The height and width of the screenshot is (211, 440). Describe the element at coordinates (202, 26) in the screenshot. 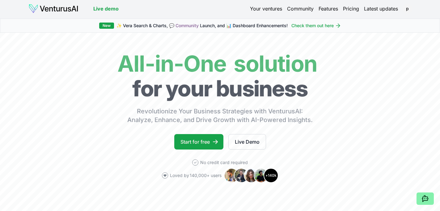

I see `span: ✨ Vera Search & Charts, 💬 Launch, and 📊 Dashboard Enhancements!` at that location.